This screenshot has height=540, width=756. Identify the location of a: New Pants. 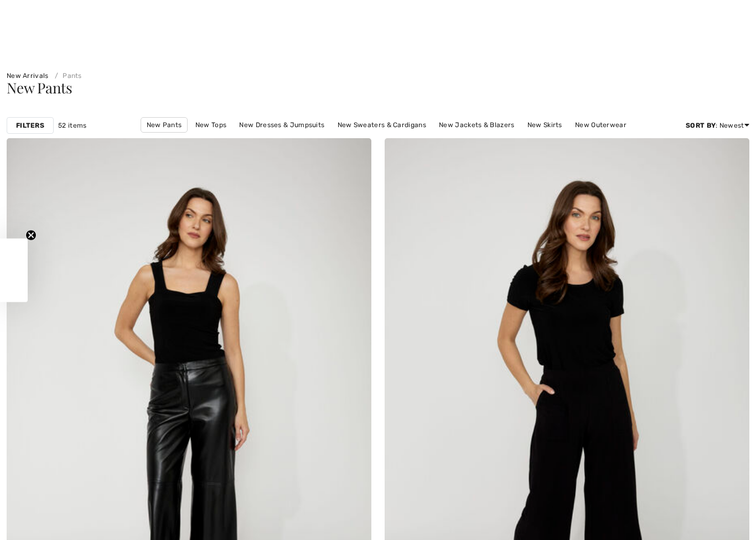
(164, 125).